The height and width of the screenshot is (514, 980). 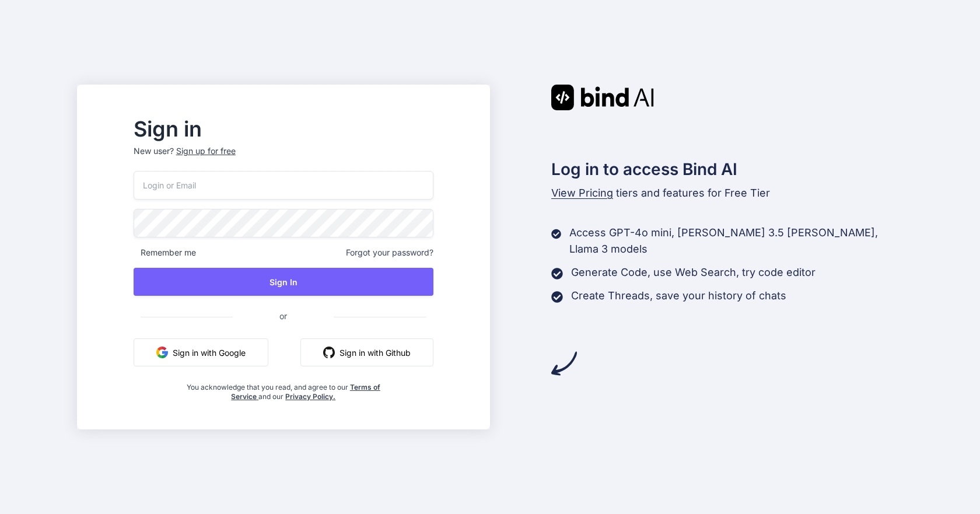 I want to click on img: Bind AI logo, so click(x=603, y=97).